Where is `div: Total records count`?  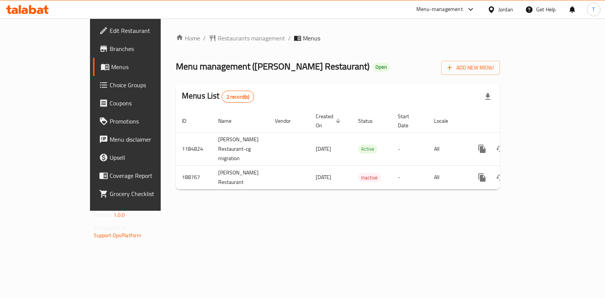
div: Total records count is located at coordinates (238, 97).